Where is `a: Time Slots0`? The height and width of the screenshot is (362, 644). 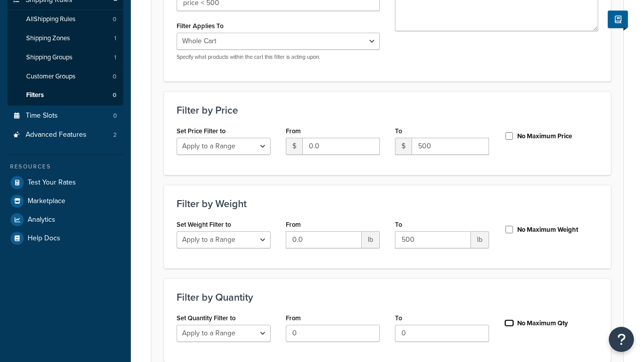
a: Time Slots0 is located at coordinates (65, 116).